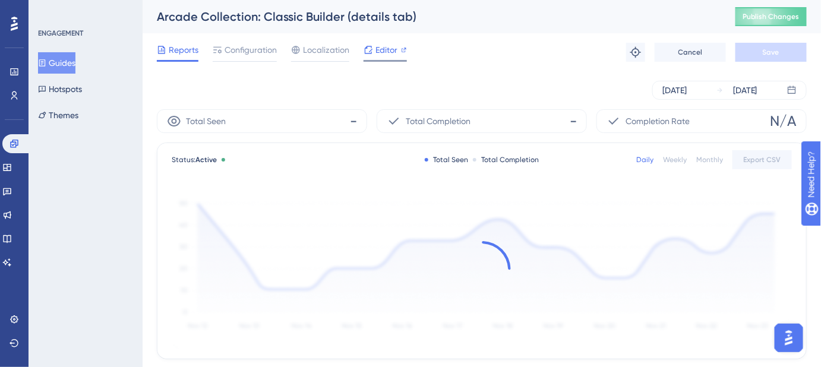 Image resolution: width=821 pixels, height=367 pixels. Describe the element at coordinates (446, 160) in the screenshot. I see `div: Total Seen` at that location.